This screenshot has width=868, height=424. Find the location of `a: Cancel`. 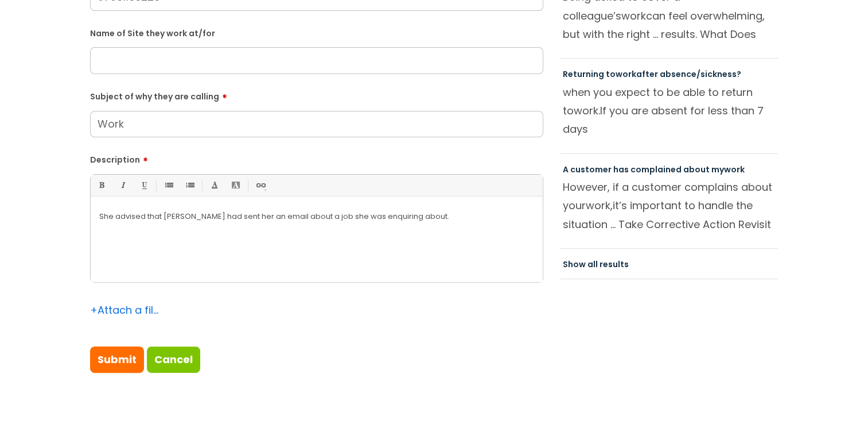

a: Cancel is located at coordinates (173, 359).